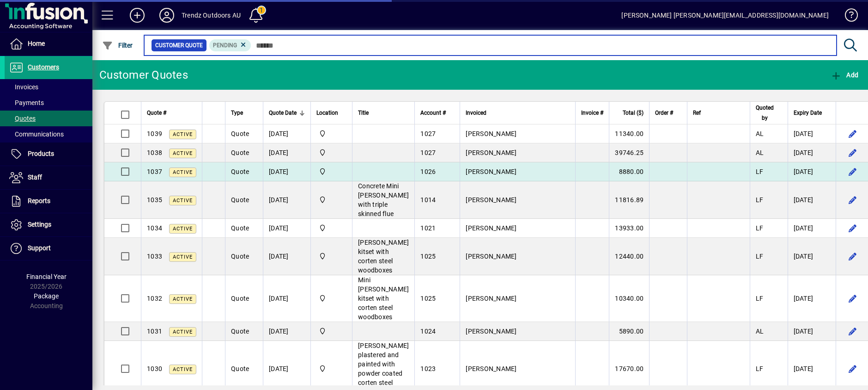 This screenshot has width=868, height=390. I want to click on span: Quoted by, so click(765, 113).